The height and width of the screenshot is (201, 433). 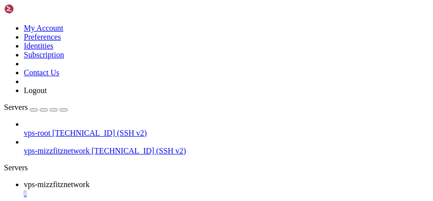 I want to click on a: vps-mizzfitznetwork, so click(x=226, y=190).